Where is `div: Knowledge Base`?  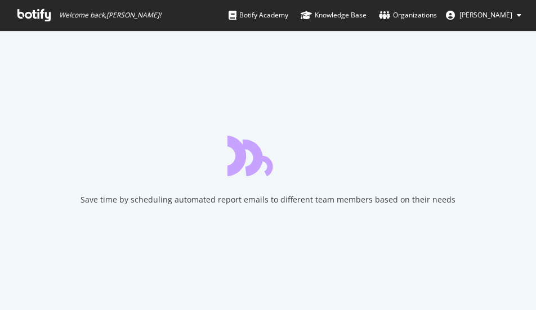 div: Knowledge Base is located at coordinates (333, 15).